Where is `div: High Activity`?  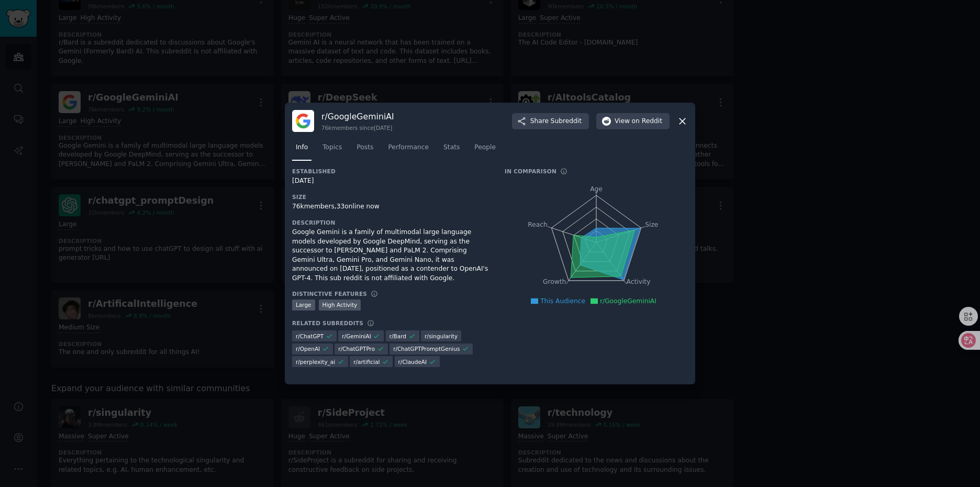
div: High Activity is located at coordinates (340, 304).